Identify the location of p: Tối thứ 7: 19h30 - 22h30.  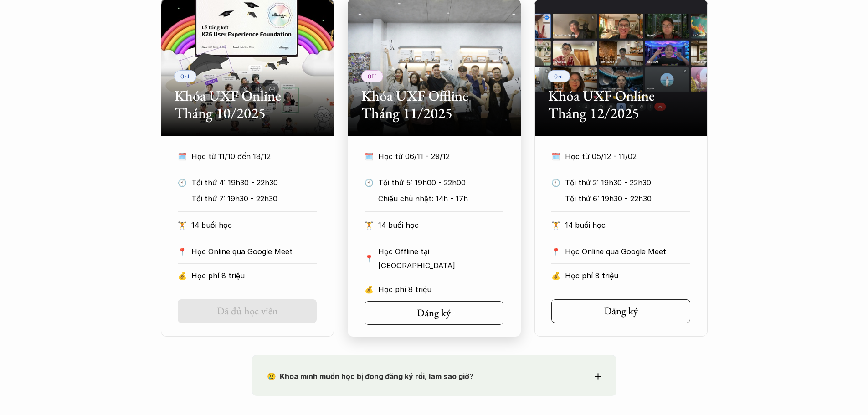
(254, 199).